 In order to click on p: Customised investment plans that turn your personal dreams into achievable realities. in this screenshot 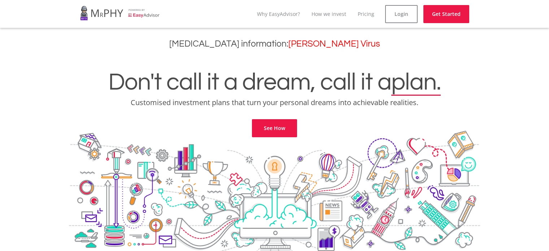, I will do `click(274, 103)`.